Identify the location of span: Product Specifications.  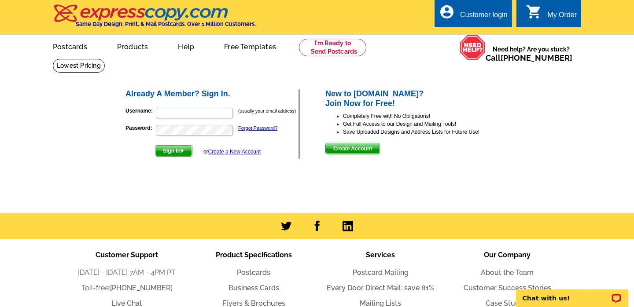
(253, 255).